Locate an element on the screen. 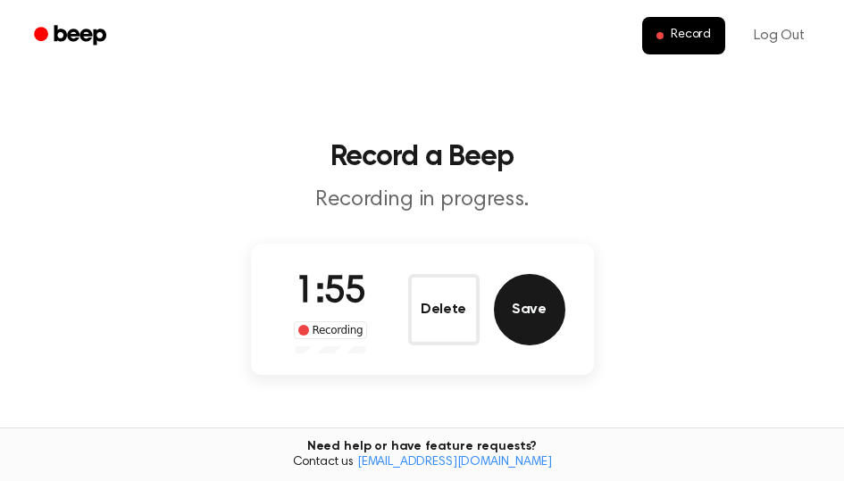 This screenshot has height=481, width=844. a: Log Out is located at coordinates (779, 36).